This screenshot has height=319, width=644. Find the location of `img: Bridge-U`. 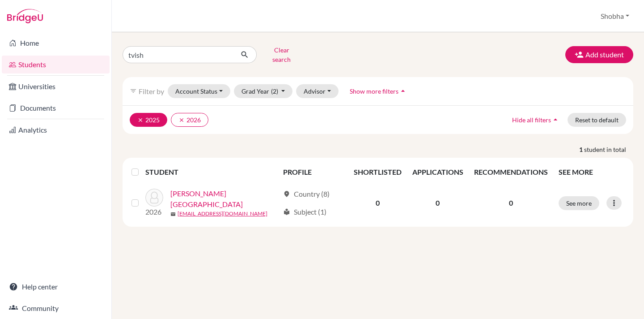

img: Bridge-U is located at coordinates (25, 16).